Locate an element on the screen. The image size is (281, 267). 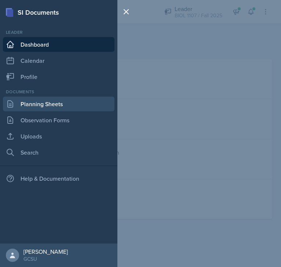
a: Calendar is located at coordinates (59, 61).